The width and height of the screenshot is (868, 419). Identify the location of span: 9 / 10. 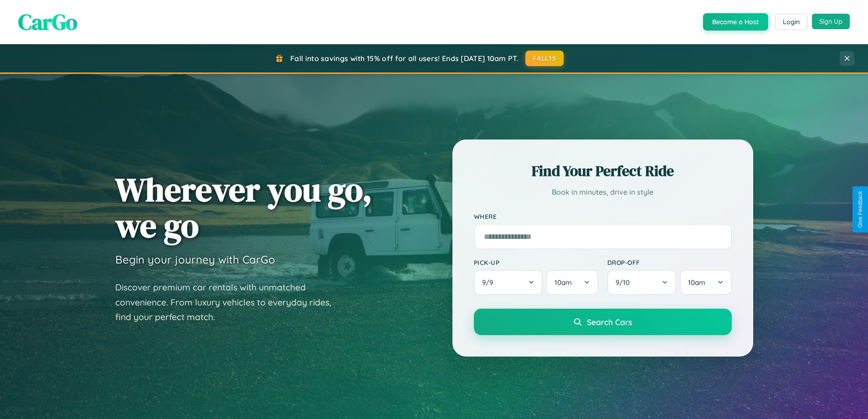
(625, 282).